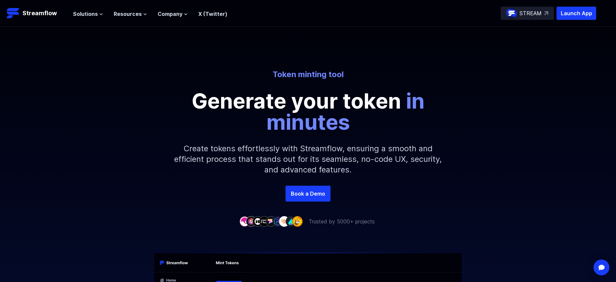 This screenshot has height=282, width=616. Describe the element at coordinates (271, 221) in the screenshot. I see `img: company-5` at that location.